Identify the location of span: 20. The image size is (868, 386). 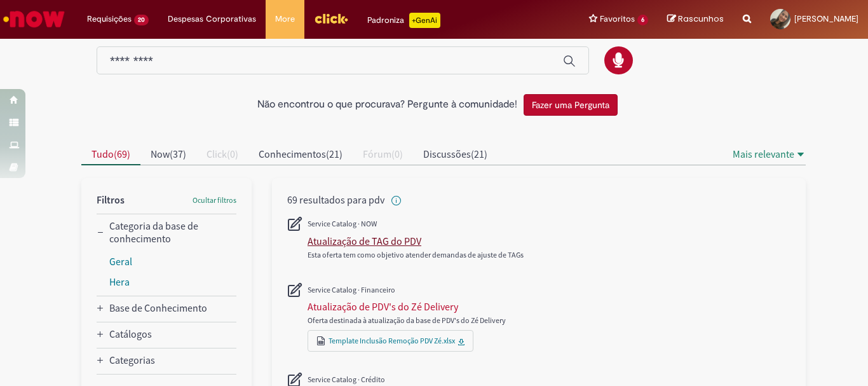
(141, 20).